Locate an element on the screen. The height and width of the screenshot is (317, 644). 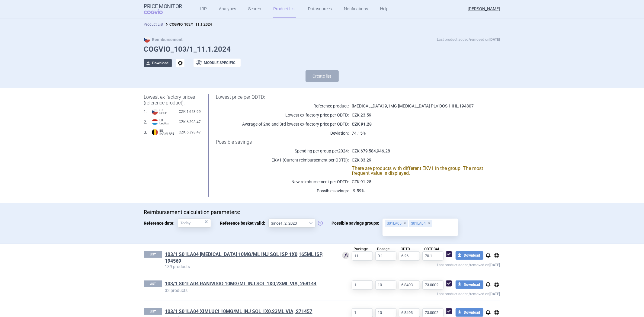
p: CZK 23.59 is located at coordinates (417, 115).